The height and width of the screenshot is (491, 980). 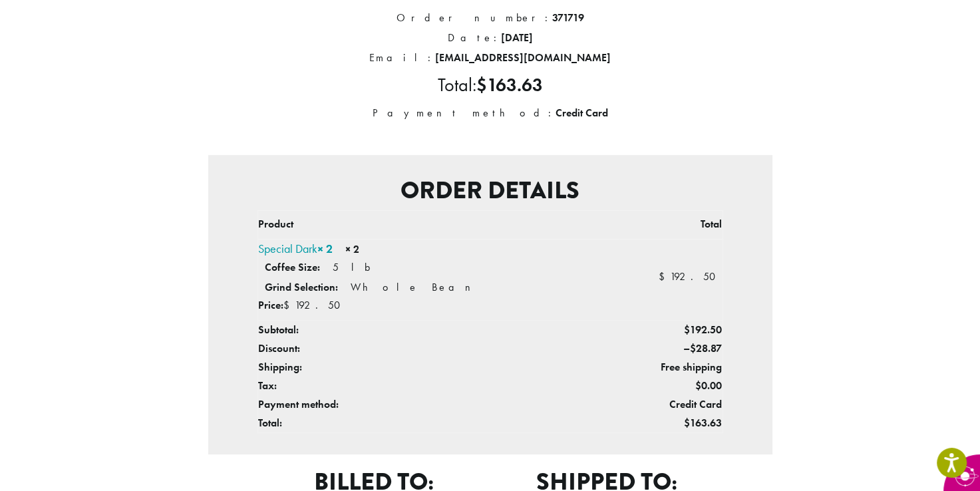 What do you see at coordinates (671, 225) in the screenshot?
I see `th: Total` at bounding box center [671, 225].